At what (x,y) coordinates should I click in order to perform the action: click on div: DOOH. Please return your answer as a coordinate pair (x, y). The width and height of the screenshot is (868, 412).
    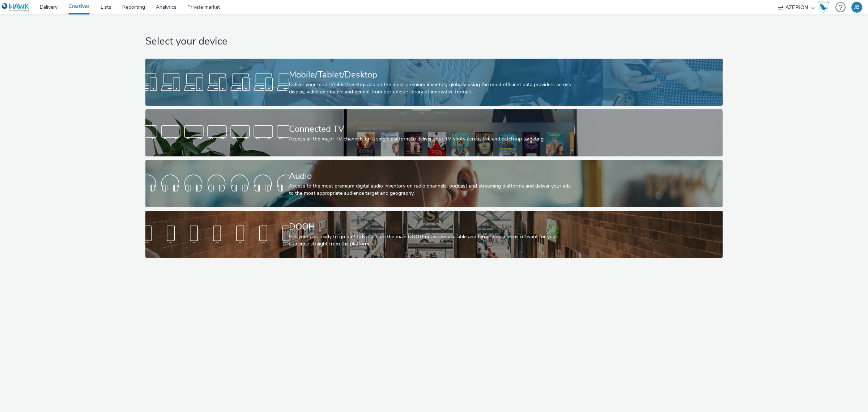
    Looking at the image, I should click on (433, 227).